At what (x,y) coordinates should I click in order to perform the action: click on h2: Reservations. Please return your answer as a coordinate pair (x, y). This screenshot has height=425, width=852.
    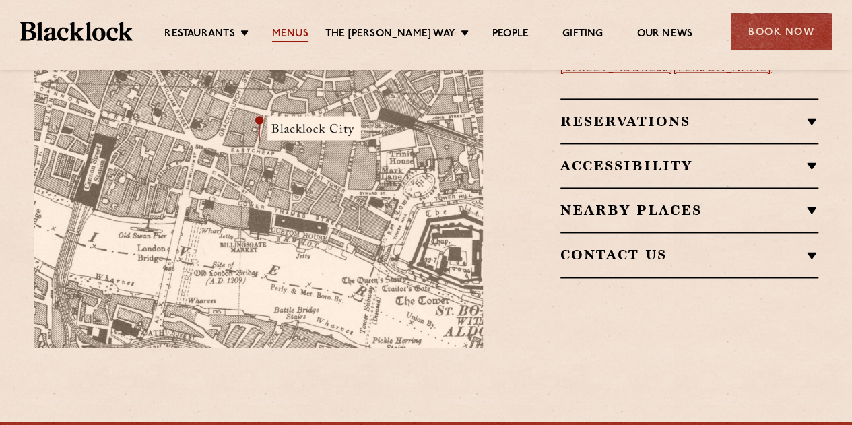
    Looking at the image, I should click on (689, 121).